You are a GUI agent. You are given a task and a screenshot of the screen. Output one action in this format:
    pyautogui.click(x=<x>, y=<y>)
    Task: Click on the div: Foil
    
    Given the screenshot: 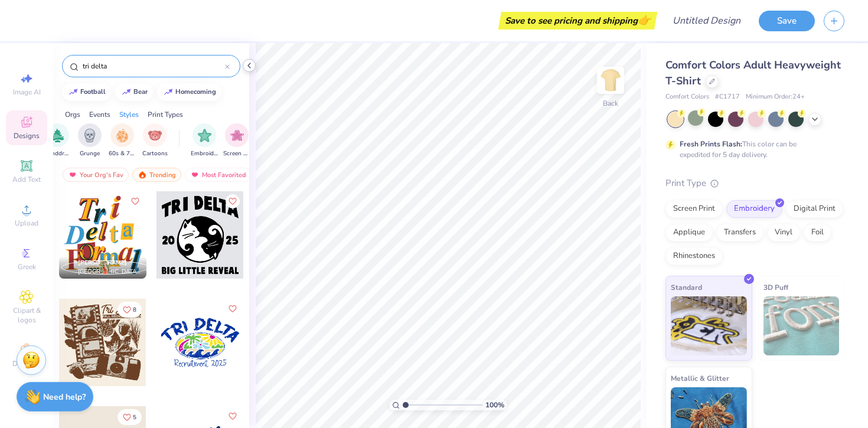 What is the action you would take?
    pyautogui.click(x=817, y=232)
    